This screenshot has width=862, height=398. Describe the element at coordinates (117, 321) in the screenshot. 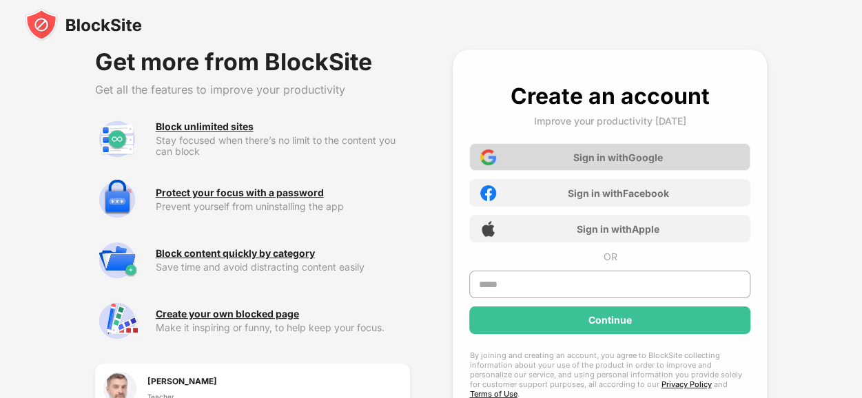

I see `img: premium-customize-block-page.svg` at that location.